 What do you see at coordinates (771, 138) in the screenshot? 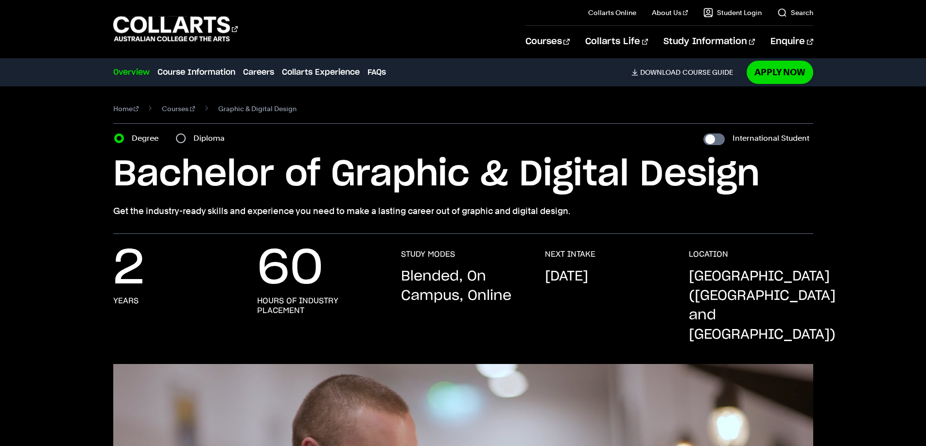
I see `label: International Student` at bounding box center [771, 138].